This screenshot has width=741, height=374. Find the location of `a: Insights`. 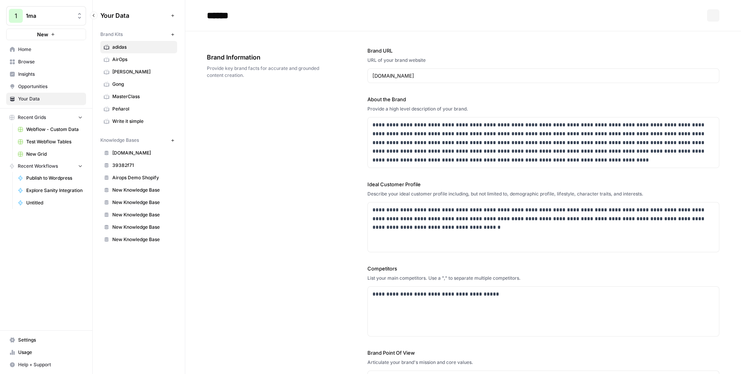

a: Insights is located at coordinates (46, 74).